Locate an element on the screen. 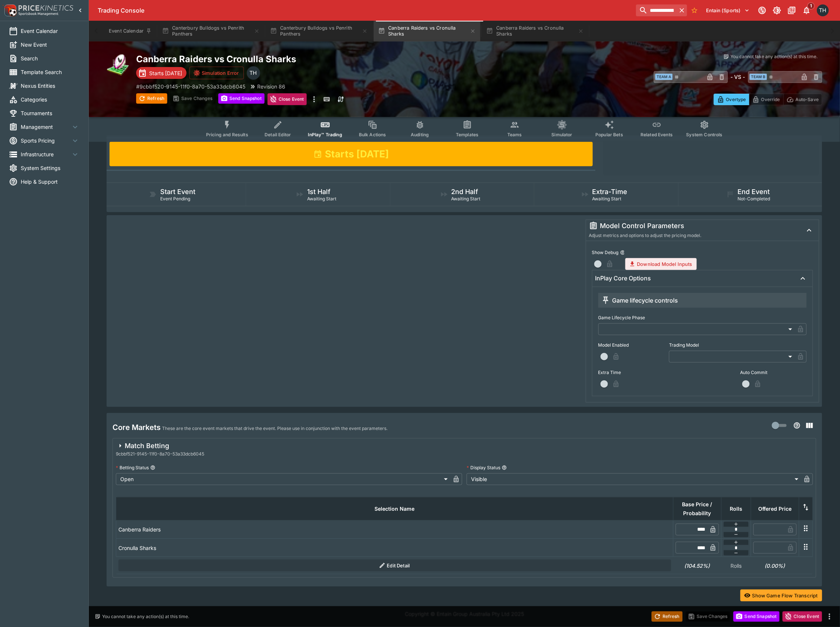  span: Auditing is located at coordinates (420, 134).